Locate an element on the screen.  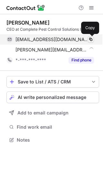
span: Find work email is located at coordinates (57, 127).